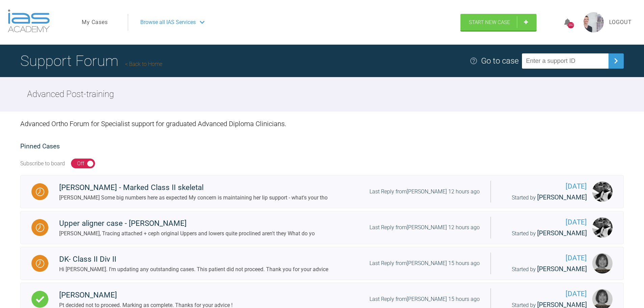 This screenshot has height=308, width=644. What do you see at coordinates (91, 61) in the screenshot?
I see `h1: Support Forum` at bounding box center [91, 61].